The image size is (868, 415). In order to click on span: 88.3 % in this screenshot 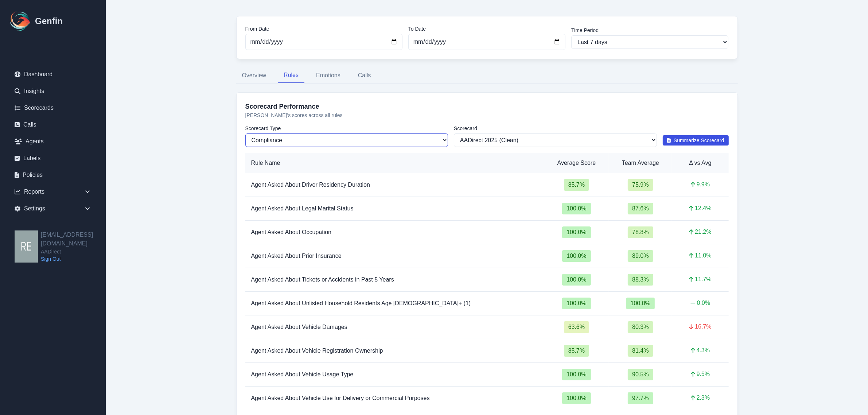, I will do `click(640, 280)`.